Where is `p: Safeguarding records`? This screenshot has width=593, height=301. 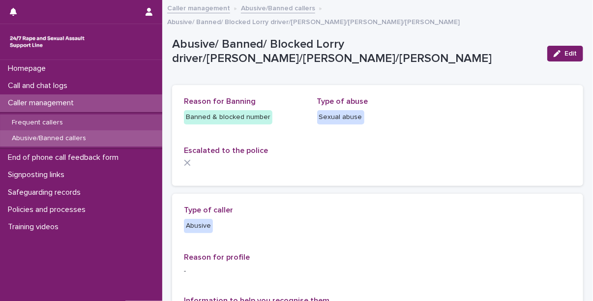 p: Safeguarding records is located at coordinates (46, 192).